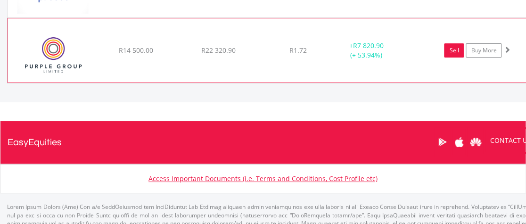  What do you see at coordinates (475, 142) in the screenshot?
I see `a: Huawei` at bounding box center [475, 142].